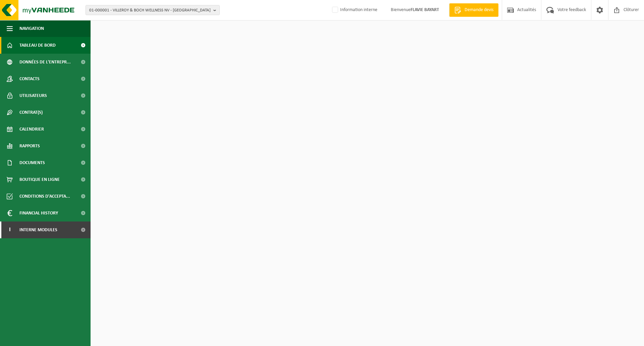  Describe the element at coordinates (30, 146) in the screenshot. I see `span: Rapports` at that location.